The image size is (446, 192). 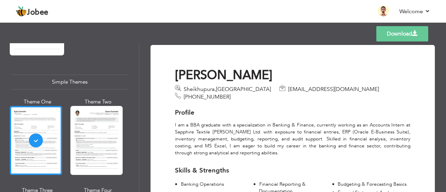 What do you see at coordinates (217, 184) in the screenshot?
I see `div: Banking Operations` at bounding box center [217, 184].